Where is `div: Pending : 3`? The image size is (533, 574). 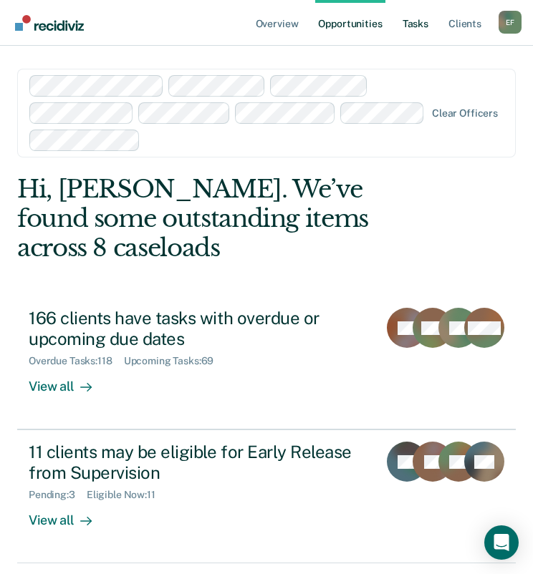 div: Pending : 3 is located at coordinates (57, 495).